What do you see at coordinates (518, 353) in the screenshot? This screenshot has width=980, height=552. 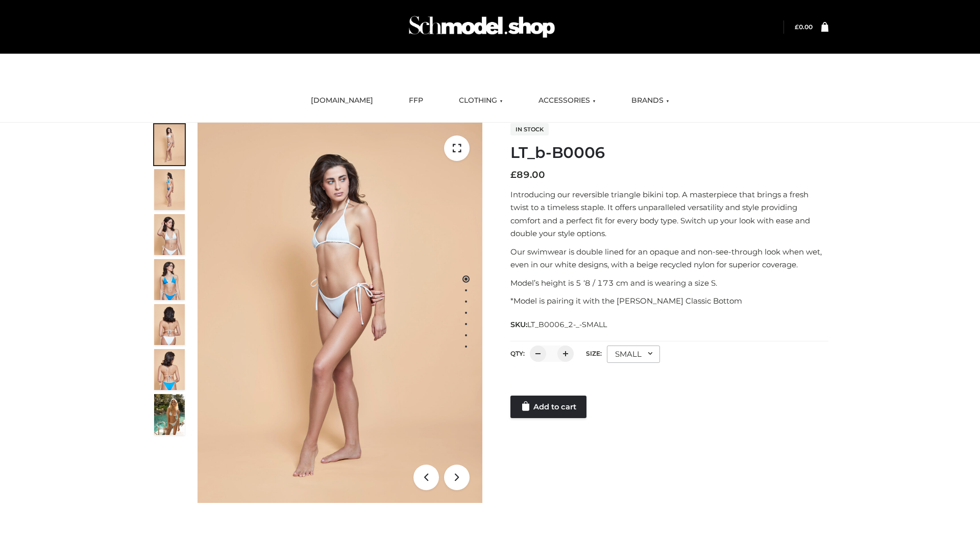 I see `label: QTY:` at bounding box center [518, 353].